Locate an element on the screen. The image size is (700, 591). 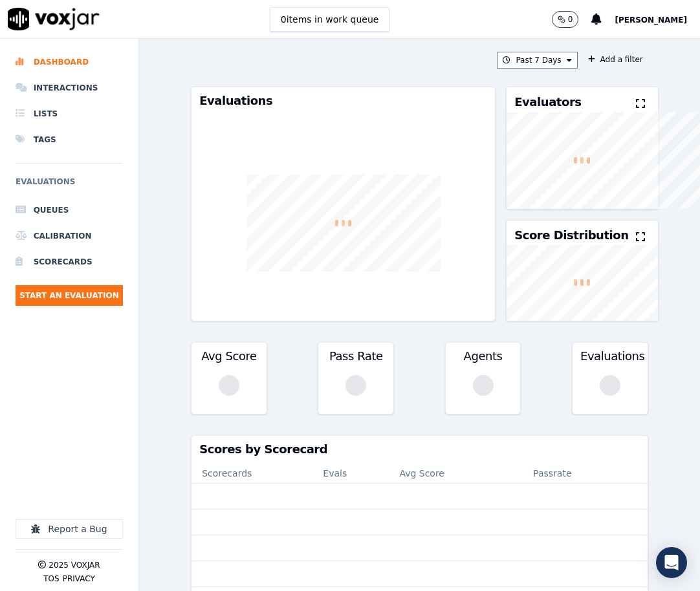
div: Open Intercom Messenger is located at coordinates (672, 563).